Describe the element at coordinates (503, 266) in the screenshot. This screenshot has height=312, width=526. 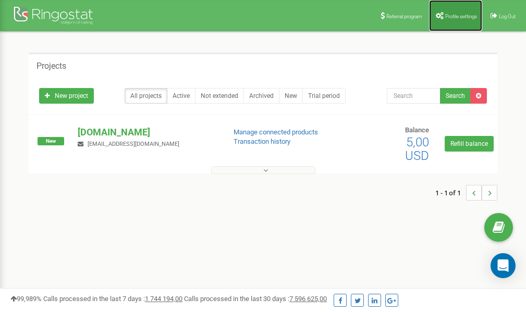
I see `div: Open Intercom Messenger` at that location.